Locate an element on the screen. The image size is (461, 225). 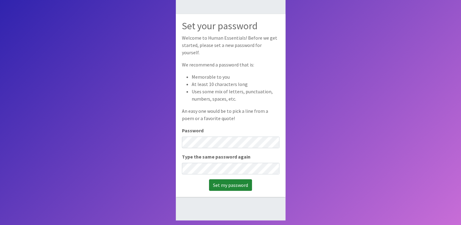
li: At least 10 characters long is located at coordinates (236, 84).